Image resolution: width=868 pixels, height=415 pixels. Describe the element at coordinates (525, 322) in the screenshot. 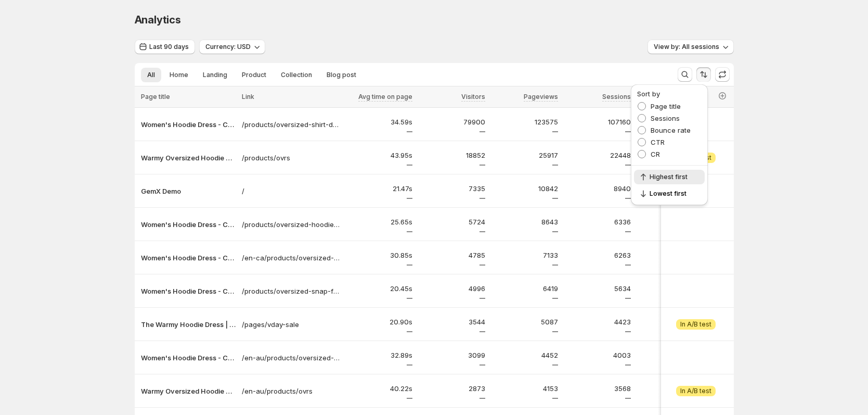

I see `p: 5087` at that location.